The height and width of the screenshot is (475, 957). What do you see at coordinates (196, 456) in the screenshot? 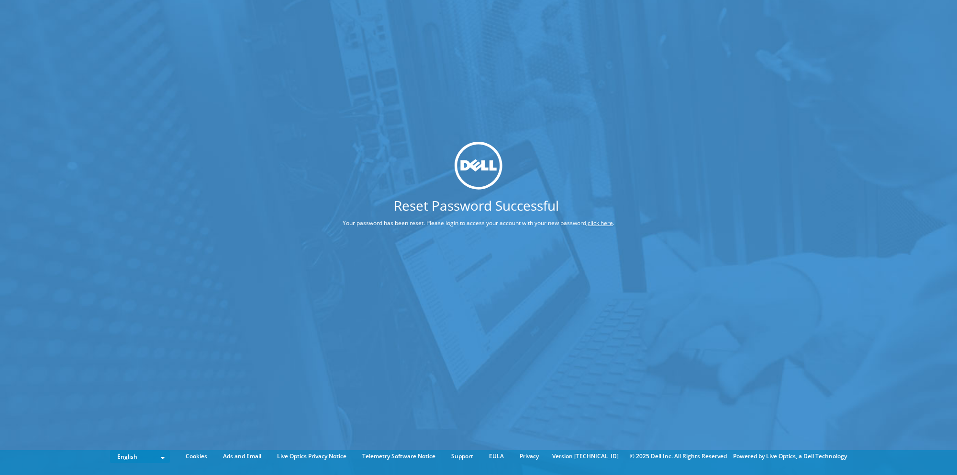
I see `a: Cookies` at bounding box center [196, 456].